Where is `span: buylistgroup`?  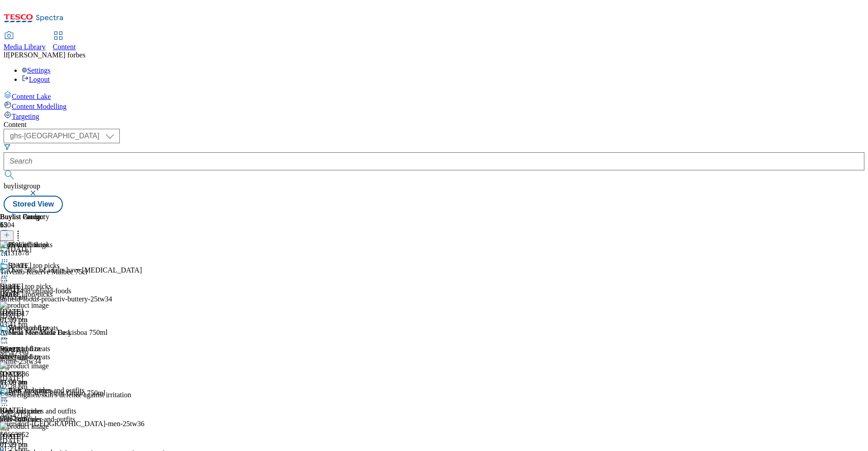
span: buylistgroup is located at coordinates (22, 186).